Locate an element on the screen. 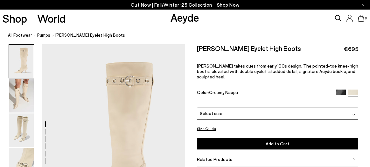 This screenshot has height=167, width=370. img: Vivian Eyelet High Boots - Image 2 is located at coordinates (21, 95).